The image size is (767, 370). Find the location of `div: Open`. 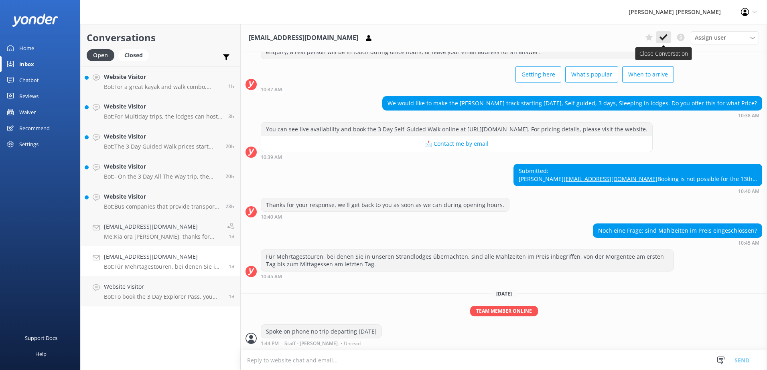

div: Open is located at coordinates (100, 55).